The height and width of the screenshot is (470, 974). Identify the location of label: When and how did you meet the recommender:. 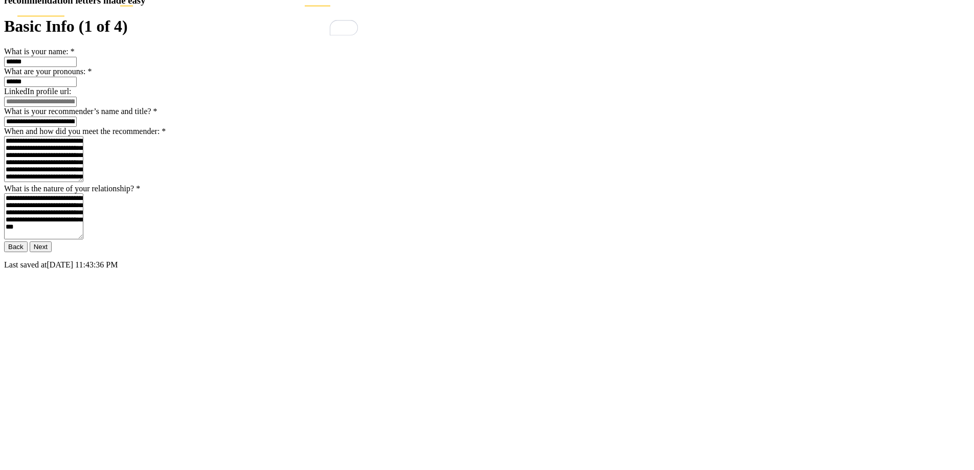
(85, 131).